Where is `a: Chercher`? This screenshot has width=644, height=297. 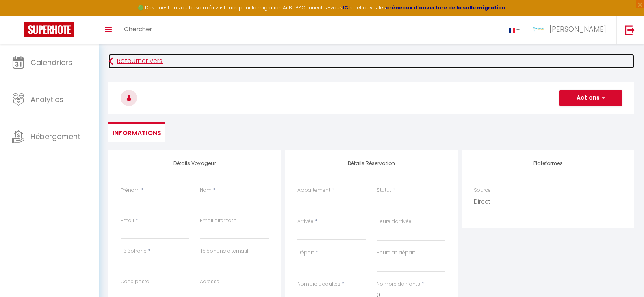 a: Chercher is located at coordinates (138, 30).